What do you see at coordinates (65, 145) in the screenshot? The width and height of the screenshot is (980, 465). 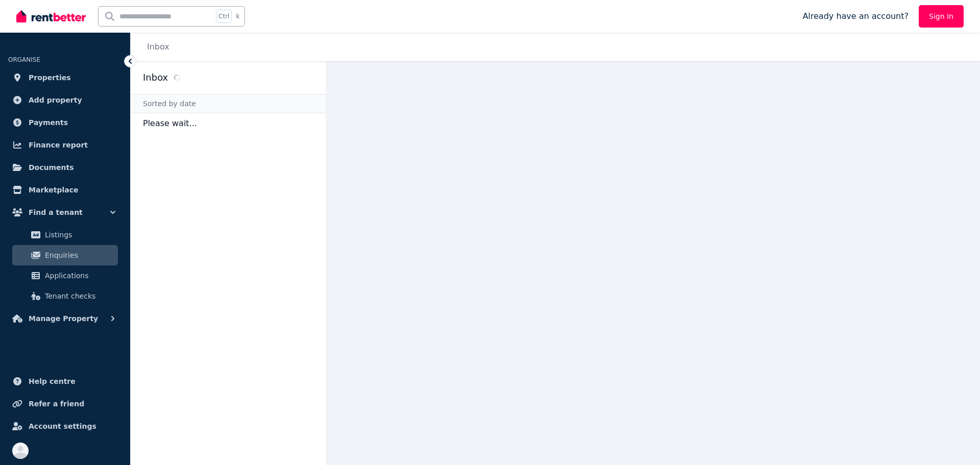 I see `a: Finance report` at bounding box center [65, 145].